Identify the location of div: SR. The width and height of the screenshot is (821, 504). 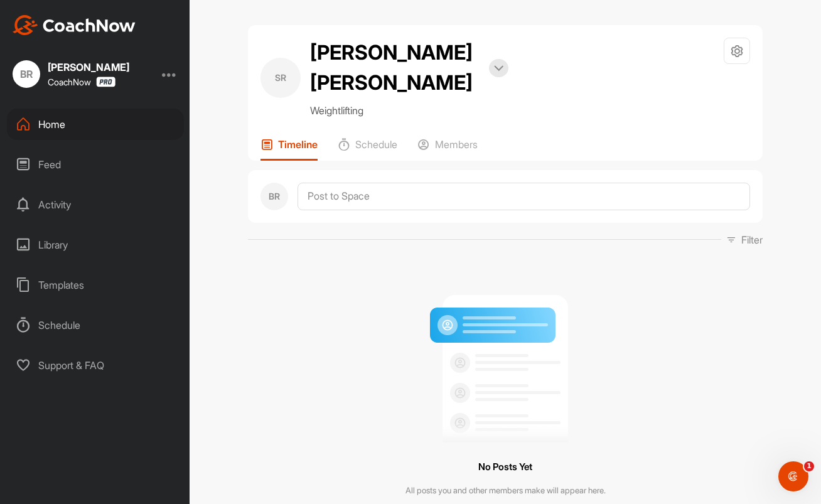
(281, 78).